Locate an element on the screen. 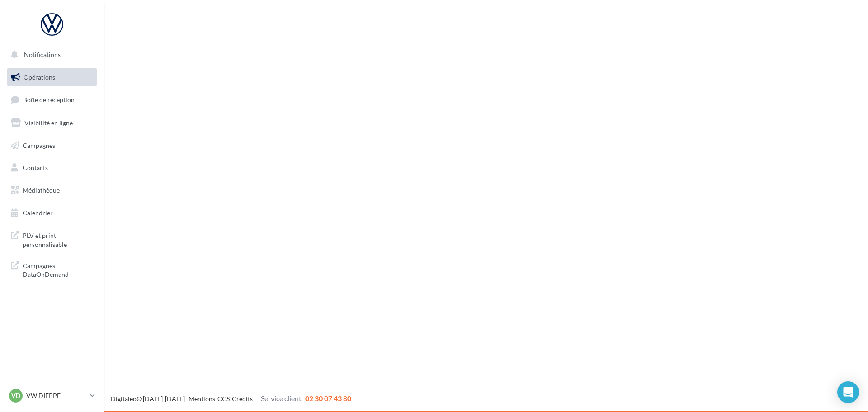  a: Médiathèque is located at coordinates (52, 190).